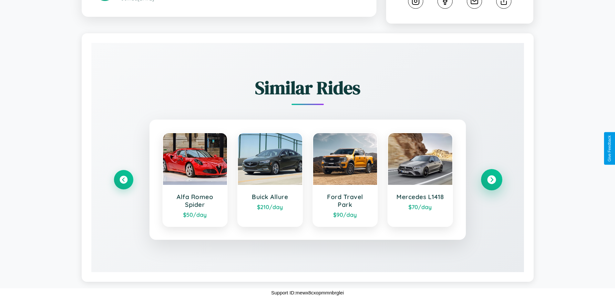 The image size is (615, 297). What do you see at coordinates (308, 292) in the screenshot?
I see `p: Support ID: mewx8cxopmmnbrglei` at bounding box center [308, 292].